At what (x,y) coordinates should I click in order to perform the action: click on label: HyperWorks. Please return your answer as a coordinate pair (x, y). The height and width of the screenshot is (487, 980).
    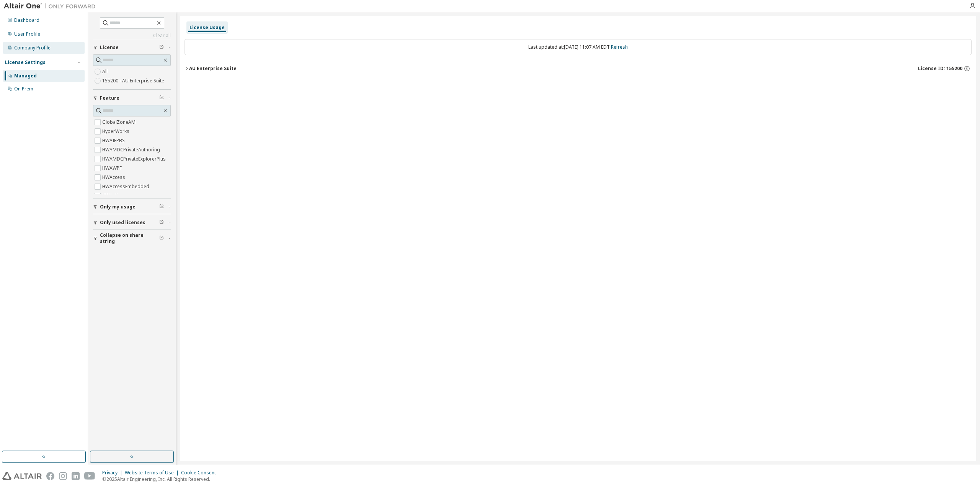
    Looking at the image, I should click on (116, 131).